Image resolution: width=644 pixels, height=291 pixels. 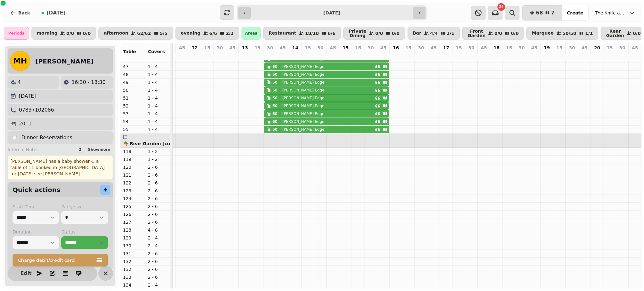 I want to click on p: 3, so click(x=220, y=56).